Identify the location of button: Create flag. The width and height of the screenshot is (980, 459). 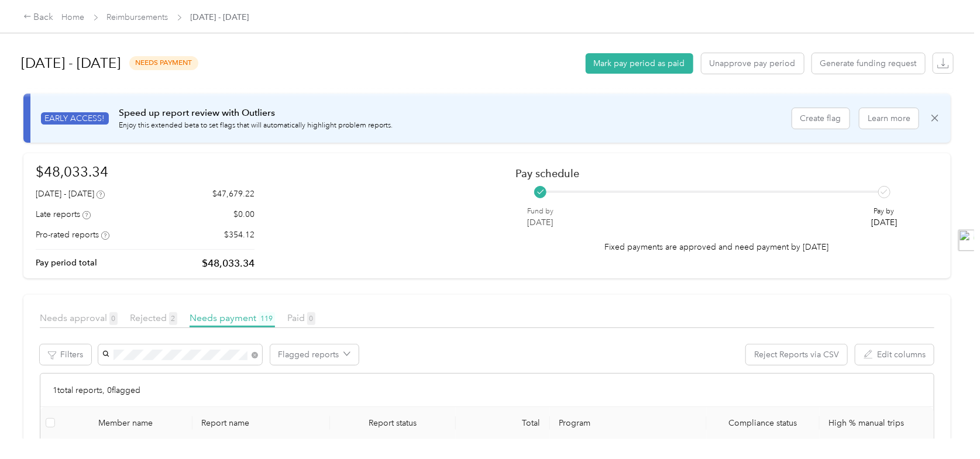
(821, 118).